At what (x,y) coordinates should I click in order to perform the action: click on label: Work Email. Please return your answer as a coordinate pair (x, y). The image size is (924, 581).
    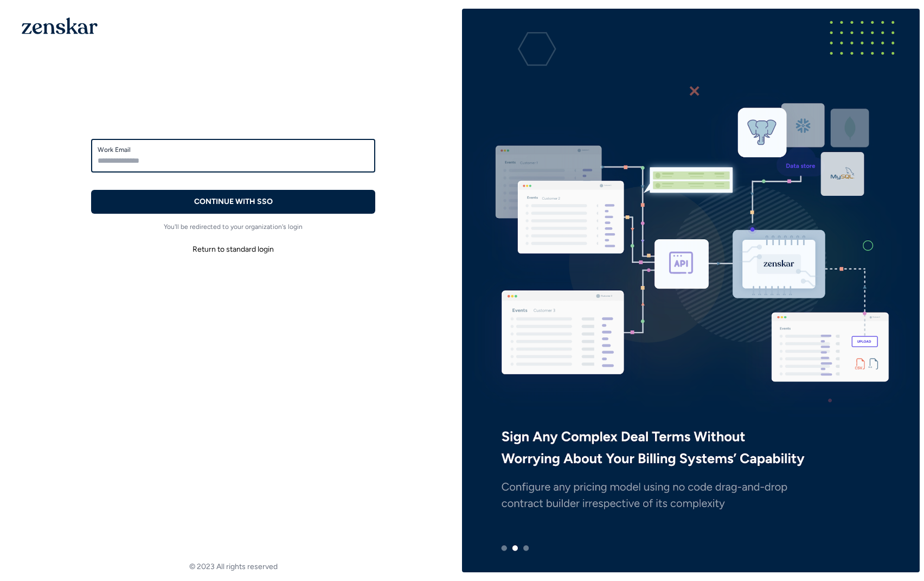
    Looking at the image, I should click on (233, 150).